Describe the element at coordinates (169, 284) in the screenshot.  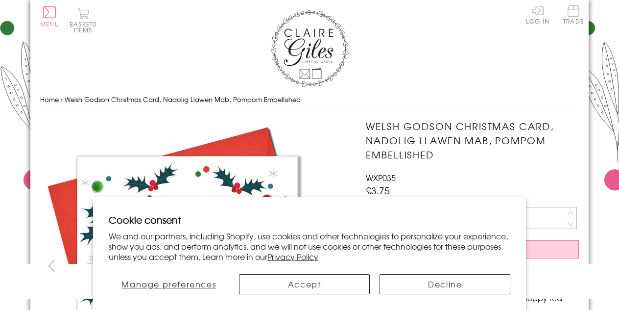
I see `span: Manage preferences` at that location.